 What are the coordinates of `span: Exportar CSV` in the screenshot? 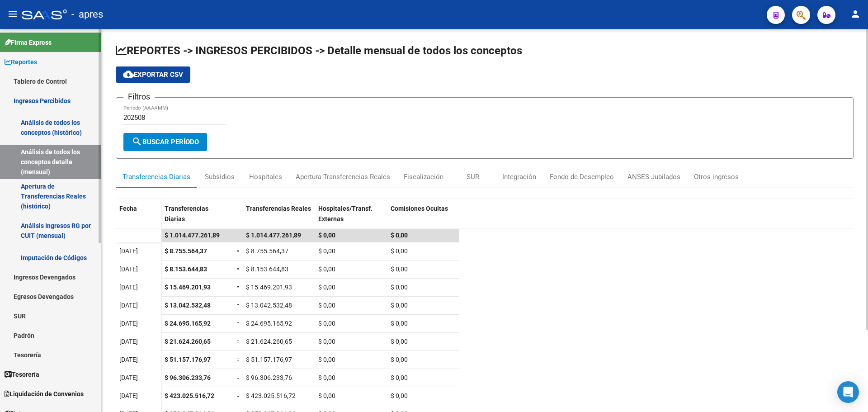 It's located at (153, 74).